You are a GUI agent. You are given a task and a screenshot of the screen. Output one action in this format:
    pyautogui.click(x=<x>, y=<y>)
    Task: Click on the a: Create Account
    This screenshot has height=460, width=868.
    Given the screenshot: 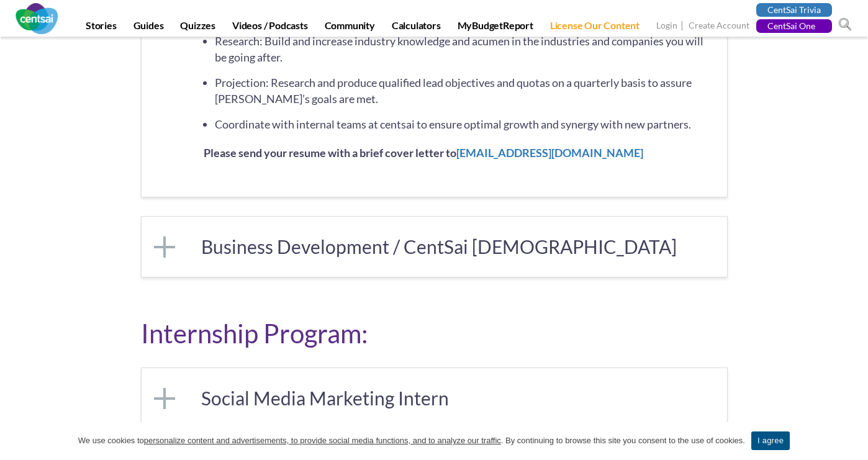 What is the action you would take?
    pyautogui.click(x=719, y=26)
    